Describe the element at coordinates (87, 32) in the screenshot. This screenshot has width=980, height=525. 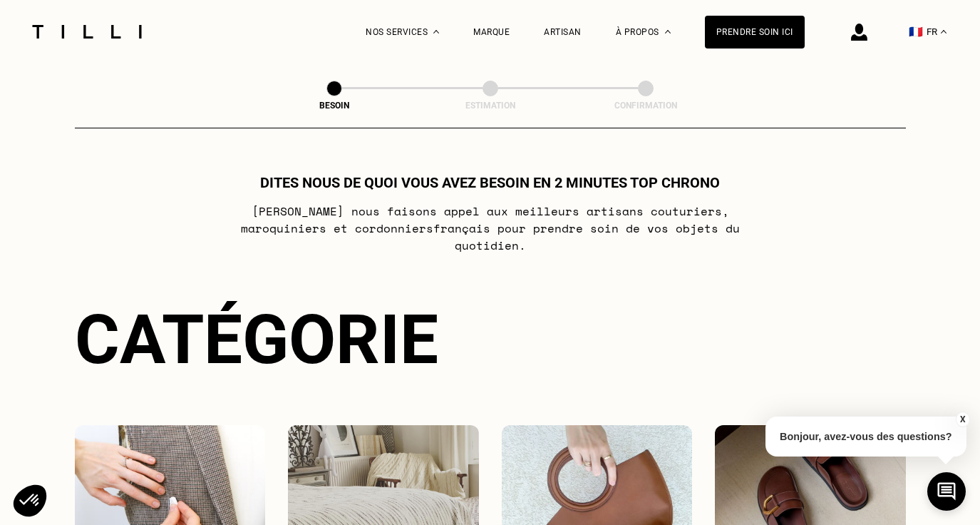
I see `img: Logo du service de couturière Tilli` at that location.